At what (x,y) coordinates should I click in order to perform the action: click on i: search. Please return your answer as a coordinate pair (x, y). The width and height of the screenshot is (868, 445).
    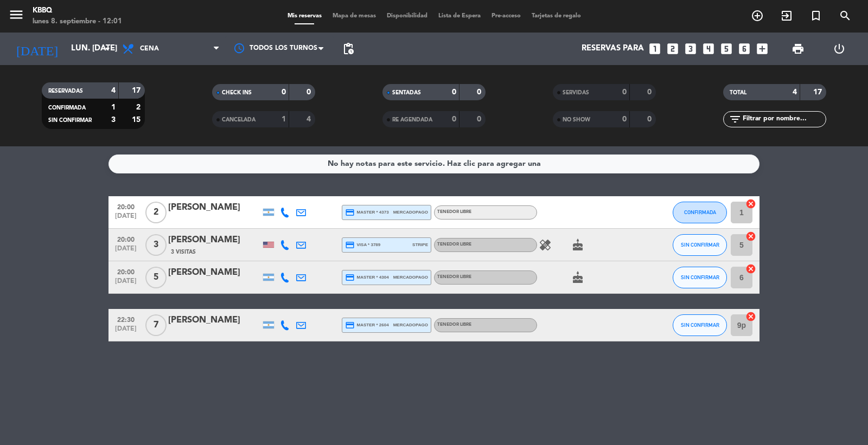
    Looking at the image, I should click on (845, 16).